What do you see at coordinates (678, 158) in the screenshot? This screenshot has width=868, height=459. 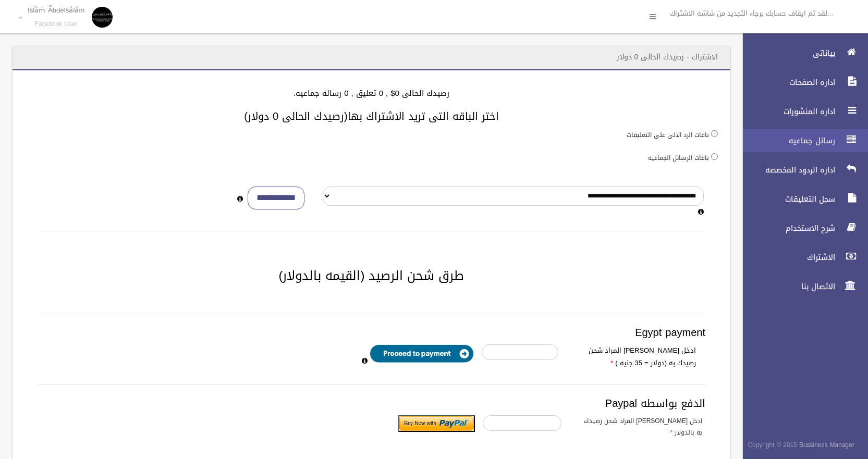 I see `label: باقات الرسائل الجماعيه` at bounding box center [678, 158].